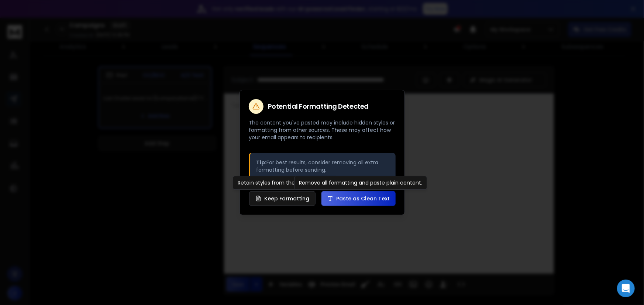 This screenshot has width=644, height=305. What do you see at coordinates (361, 183) in the screenshot?
I see `div: Remove all formatting and paste plain content.` at bounding box center [361, 183].